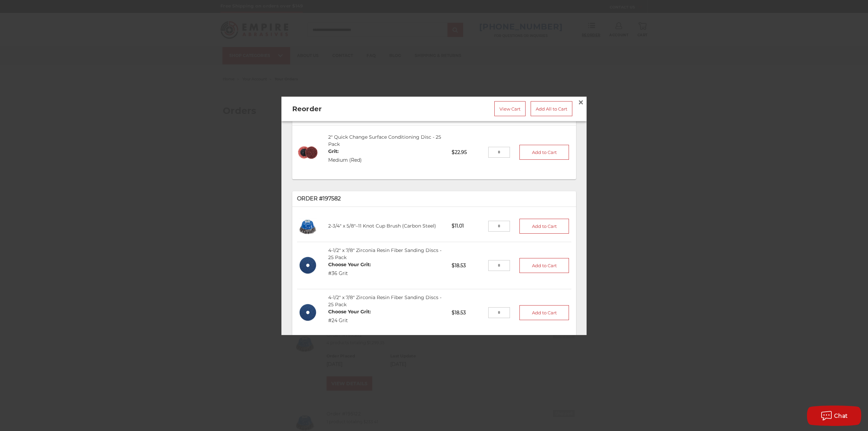  What do you see at coordinates (345, 160) in the screenshot?
I see `dd: Medium (Red)` at bounding box center [345, 160].